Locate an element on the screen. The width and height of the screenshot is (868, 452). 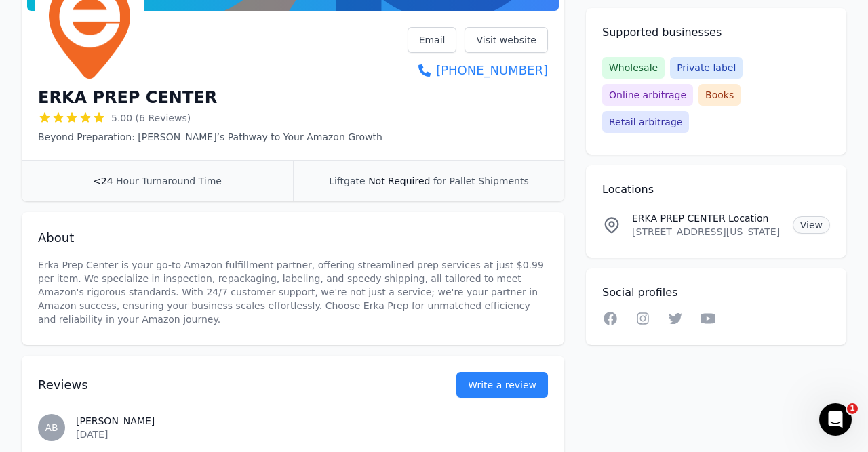
span: Wholesale is located at coordinates (633, 67).